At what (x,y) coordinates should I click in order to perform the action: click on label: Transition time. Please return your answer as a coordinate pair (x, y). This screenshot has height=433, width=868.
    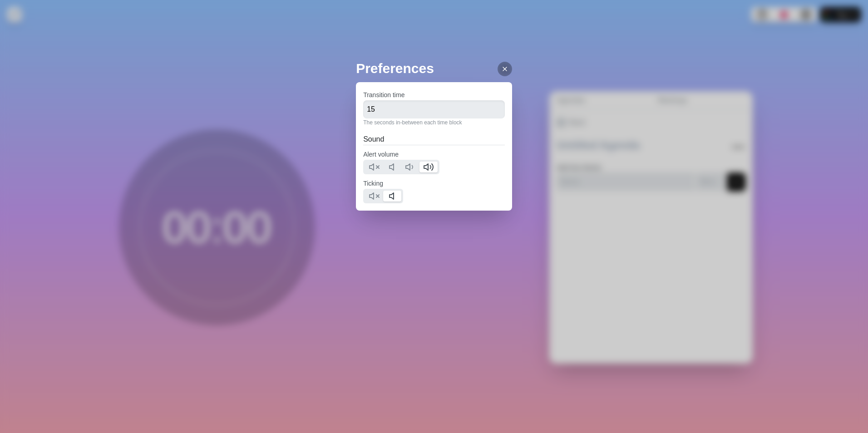
    Looking at the image, I should click on (384, 95).